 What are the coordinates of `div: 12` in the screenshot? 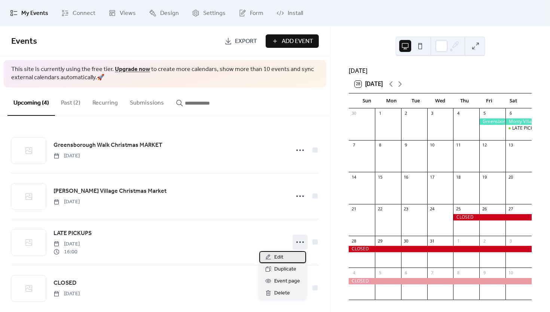 It's located at (484, 145).